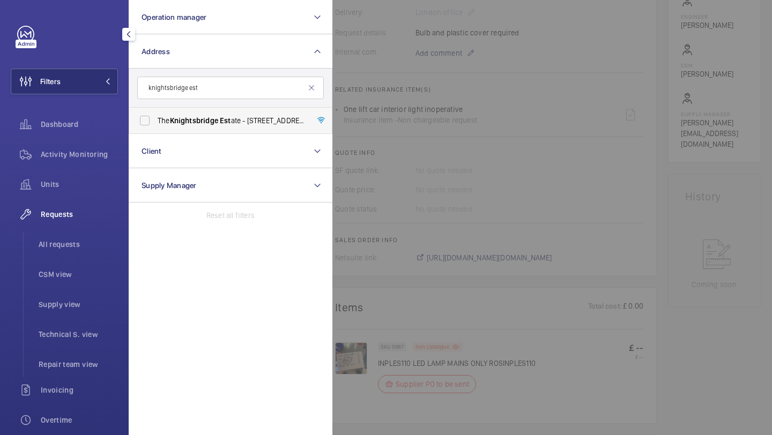  What do you see at coordinates (78, 244) in the screenshot?
I see `span: All requests` at bounding box center [78, 244].